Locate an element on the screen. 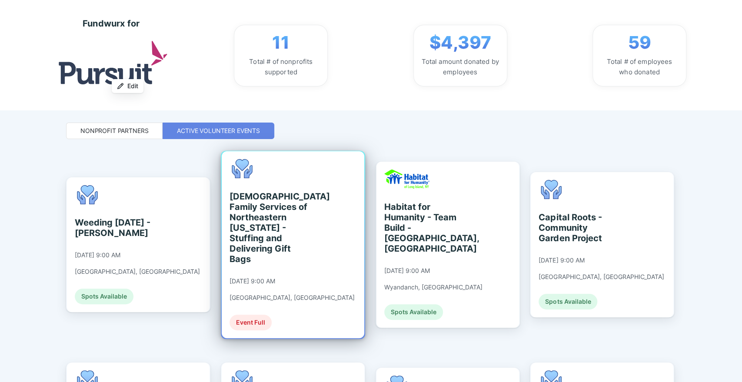 The image size is (742, 382). span: Edit is located at coordinates (133, 86).